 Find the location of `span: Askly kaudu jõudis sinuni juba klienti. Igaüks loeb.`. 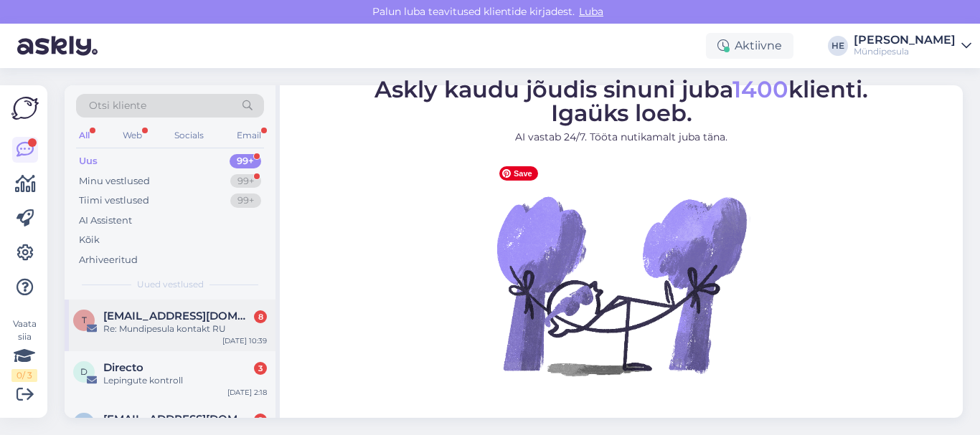

span: Askly kaudu jõudis sinuni juba klienti. Igaüks loeb. is located at coordinates (622, 101).